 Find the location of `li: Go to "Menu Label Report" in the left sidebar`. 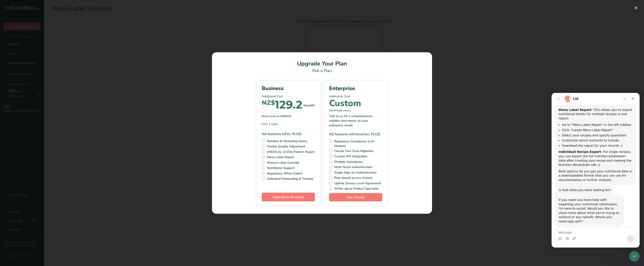

li: Go to "Menu Label Report" in the left sidebar is located at coordinates (45, 32).